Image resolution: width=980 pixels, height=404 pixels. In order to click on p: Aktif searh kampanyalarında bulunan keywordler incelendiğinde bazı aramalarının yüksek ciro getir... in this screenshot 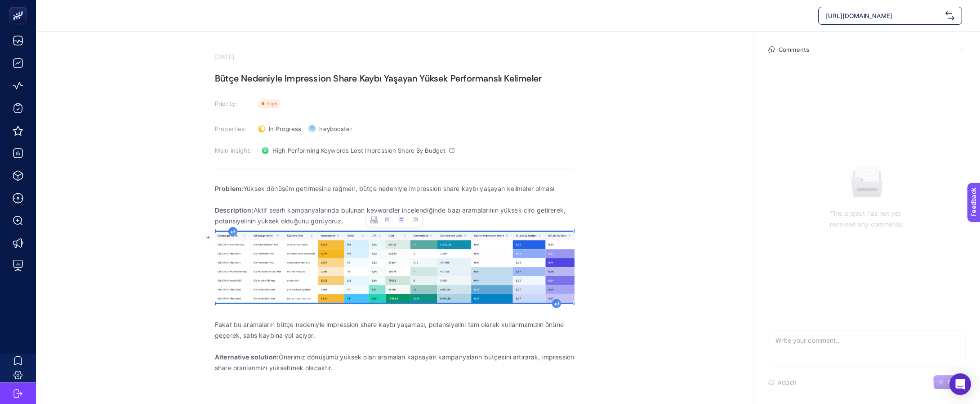, I will do `click(395, 215)`.